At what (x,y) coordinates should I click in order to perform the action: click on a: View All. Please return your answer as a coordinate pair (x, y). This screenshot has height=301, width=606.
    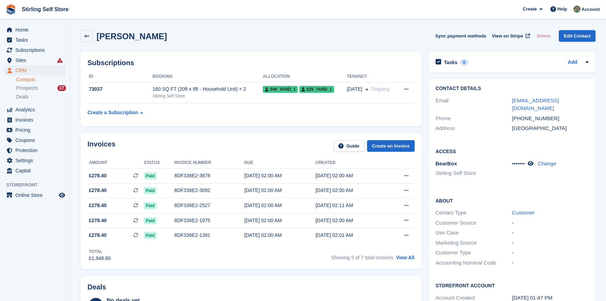
    Looking at the image, I should click on (405, 257).